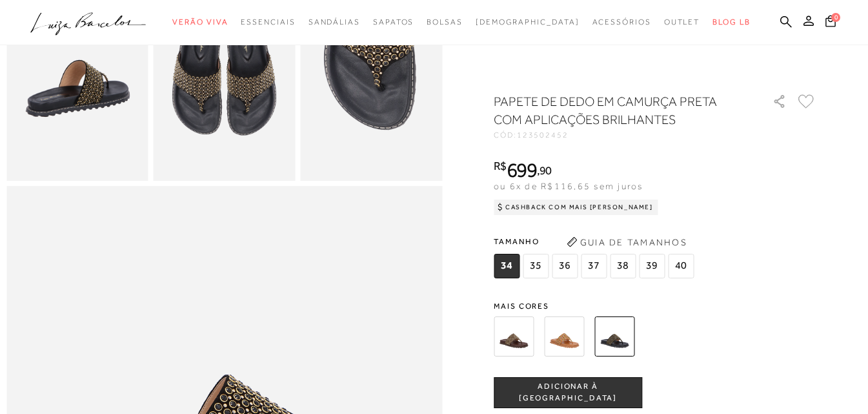  What do you see at coordinates (836, 18) in the screenshot?
I see `span: 0` at bounding box center [836, 18].